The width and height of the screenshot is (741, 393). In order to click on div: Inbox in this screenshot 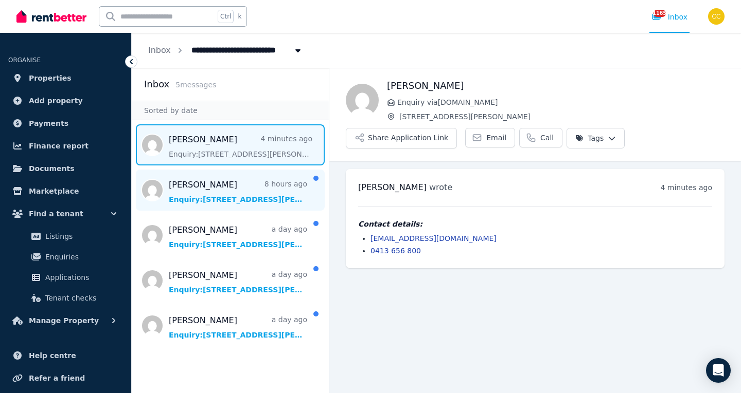, I will do `click(669, 17)`.